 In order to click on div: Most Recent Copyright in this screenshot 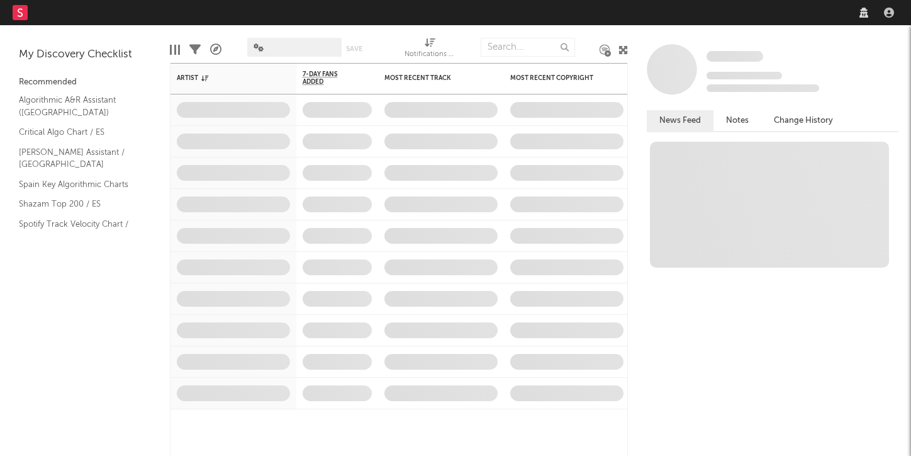, I will do `click(558, 78)`.